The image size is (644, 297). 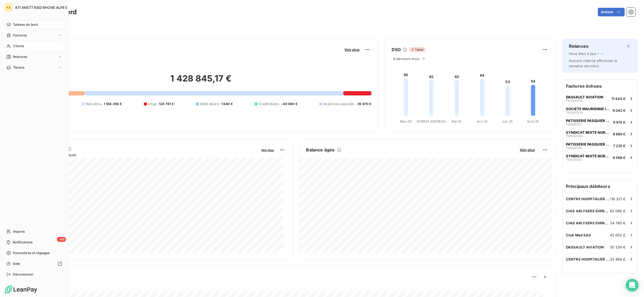 What do you see at coordinates (166, 104) in the screenshot?
I see `span: 128 781 €` at bounding box center [166, 104].